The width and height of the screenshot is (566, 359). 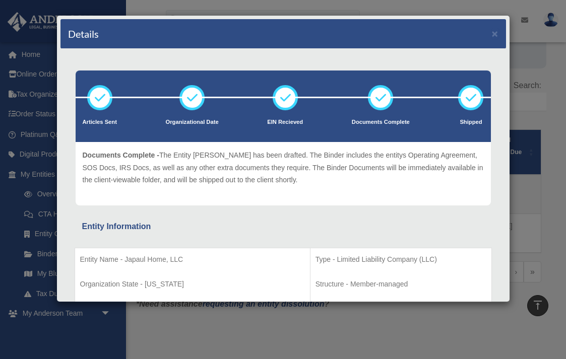 I want to click on p: Articles Sent, so click(x=100, y=122).